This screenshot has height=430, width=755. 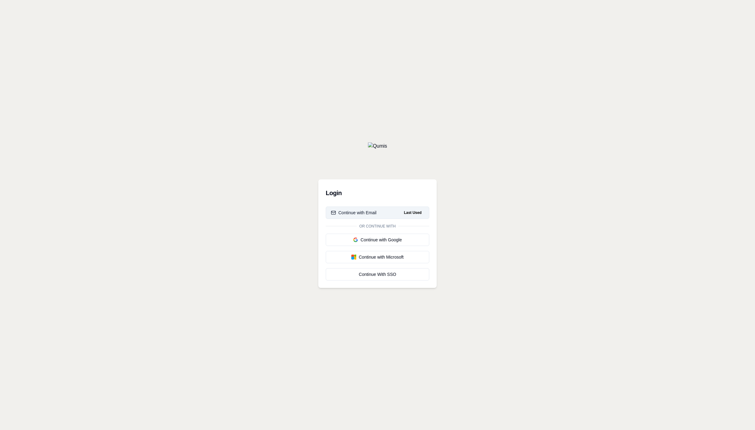 What do you see at coordinates (378, 274) in the screenshot?
I see `div: Continue With SSO` at bounding box center [378, 274].